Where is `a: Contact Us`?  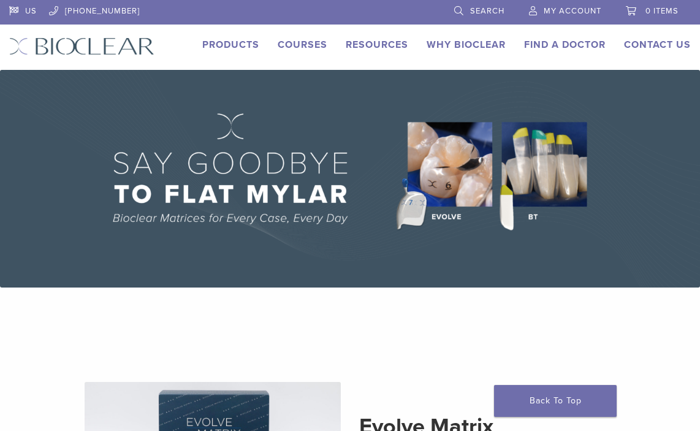 a: Contact Us is located at coordinates (658, 45).